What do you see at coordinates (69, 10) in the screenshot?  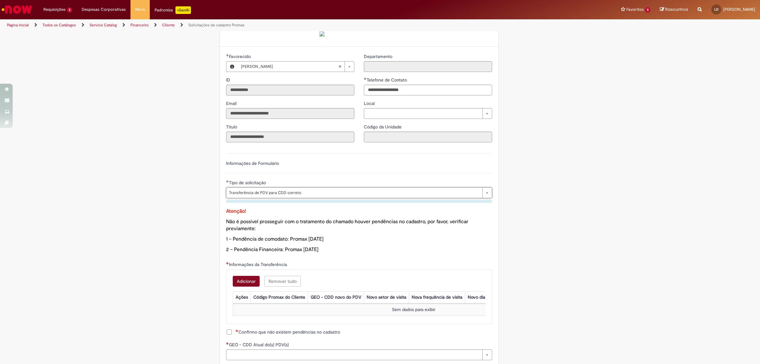 I see `span: 3` at bounding box center [69, 10].